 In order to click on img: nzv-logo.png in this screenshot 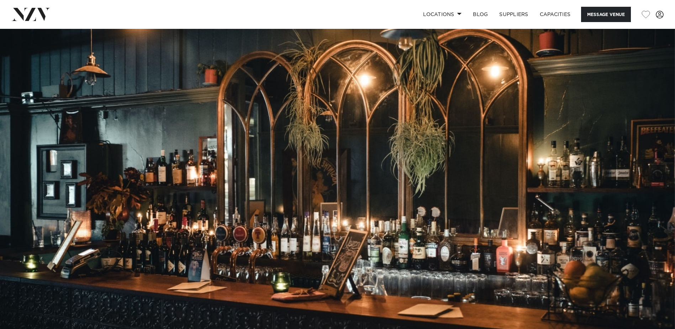, I will do `click(31, 14)`.